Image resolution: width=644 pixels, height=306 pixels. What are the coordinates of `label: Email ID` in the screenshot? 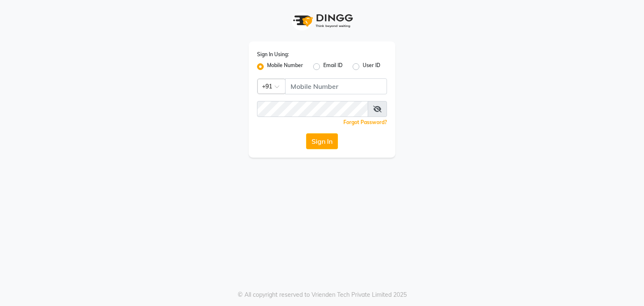 It's located at (333, 67).